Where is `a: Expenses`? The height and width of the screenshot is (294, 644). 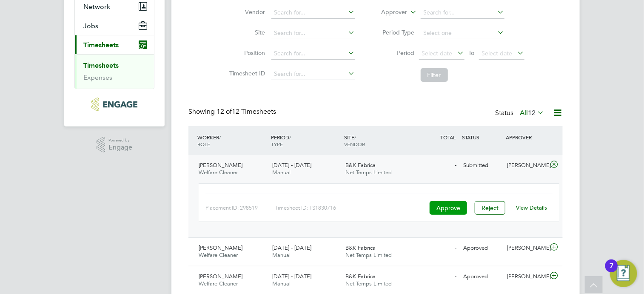
a: Expenses is located at coordinates (98, 77).